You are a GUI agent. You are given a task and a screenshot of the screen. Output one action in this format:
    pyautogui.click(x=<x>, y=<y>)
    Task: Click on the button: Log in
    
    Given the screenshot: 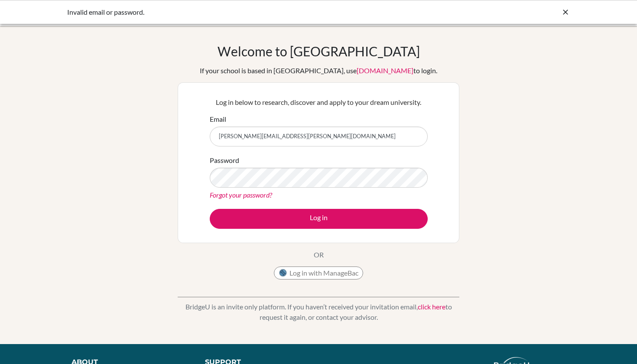 What is the action you would take?
    pyautogui.click(x=319, y=219)
    